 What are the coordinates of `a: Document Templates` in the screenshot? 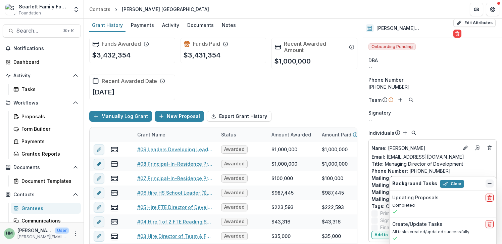 It's located at (46, 181).